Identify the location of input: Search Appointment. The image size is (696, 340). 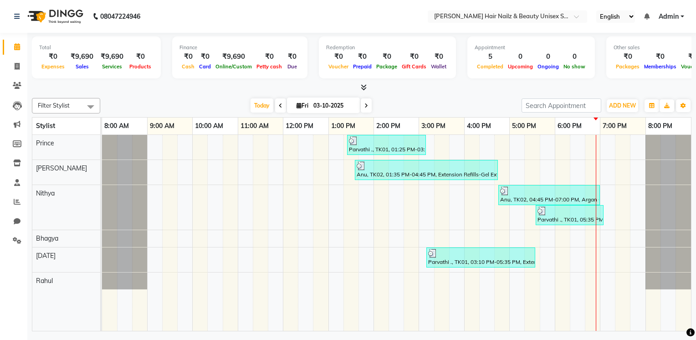
(561, 105).